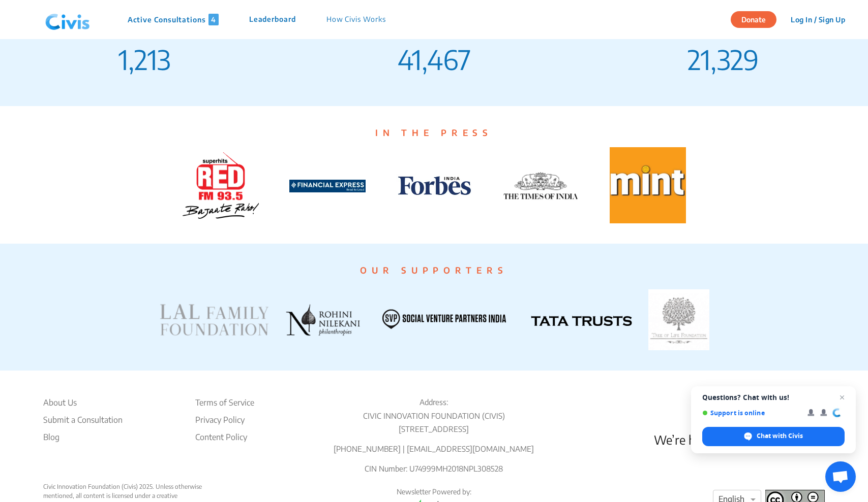 This screenshot has width=868, height=502. What do you see at coordinates (83, 403) in the screenshot?
I see `li: About Us` at bounding box center [83, 403].